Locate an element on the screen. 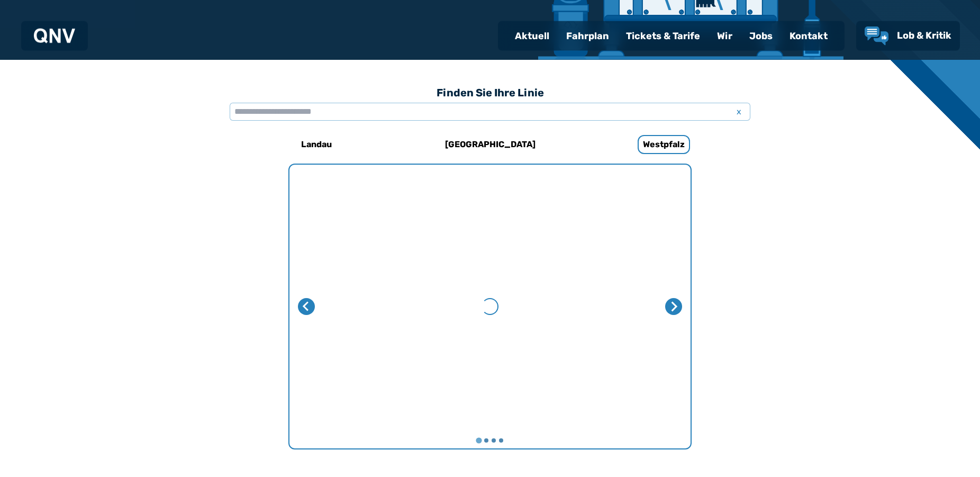  a: Jobs is located at coordinates (761, 36).